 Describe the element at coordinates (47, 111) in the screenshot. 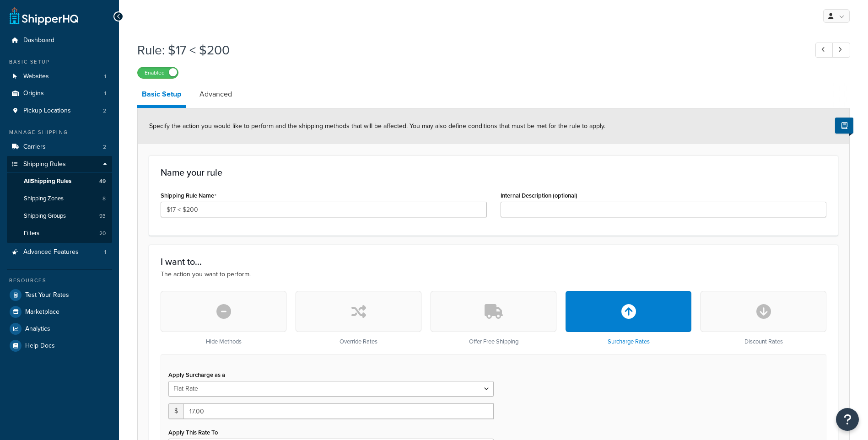

I see `span: Pickup Locations` at that location.